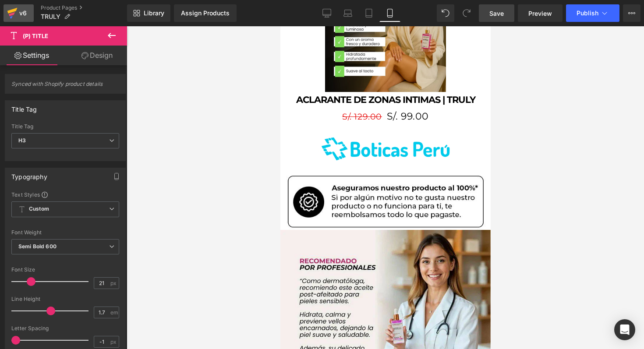  What do you see at coordinates (105, 73) in the screenshot?
I see `a: ACLARANTE DE ZONAS INTIMAS | TRULY` at bounding box center [105, 73].